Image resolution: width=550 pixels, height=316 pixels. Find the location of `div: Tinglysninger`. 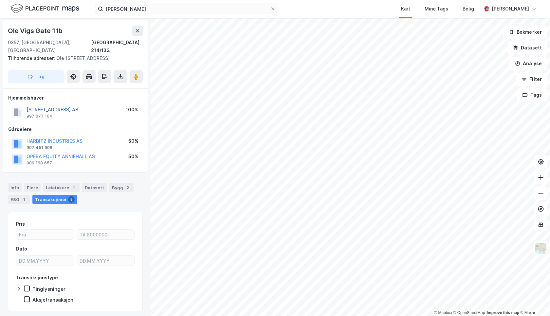

div: Tinglysninger is located at coordinates (49, 289).